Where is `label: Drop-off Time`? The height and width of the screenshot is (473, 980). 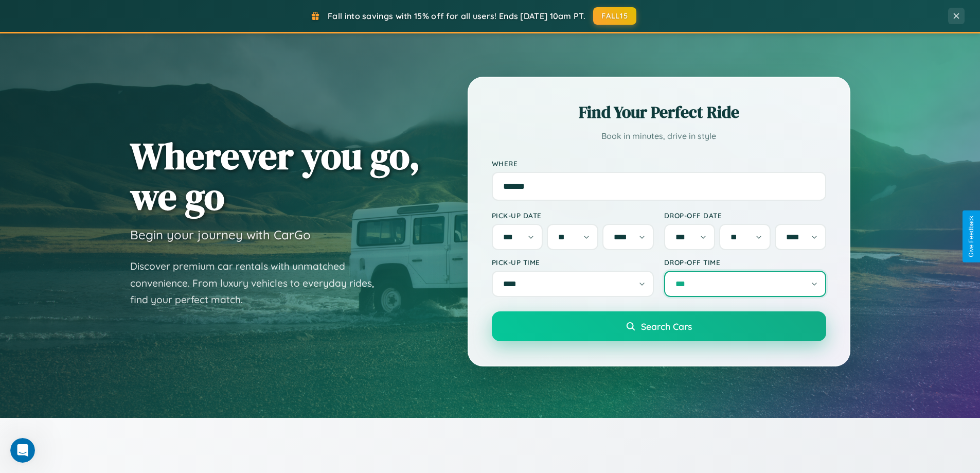 label: Drop-off Time is located at coordinates (745, 262).